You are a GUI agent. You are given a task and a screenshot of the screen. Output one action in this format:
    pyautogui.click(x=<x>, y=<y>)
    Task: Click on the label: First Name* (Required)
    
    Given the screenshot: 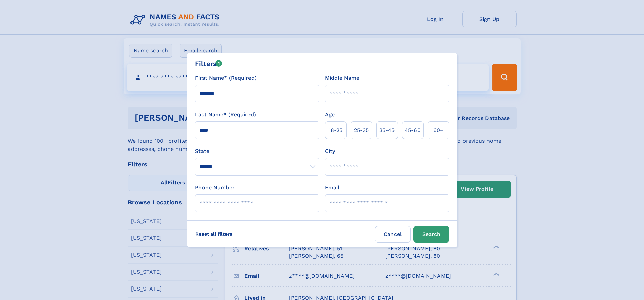 What is the action you would take?
    pyautogui.click(x=226, y=78)
    